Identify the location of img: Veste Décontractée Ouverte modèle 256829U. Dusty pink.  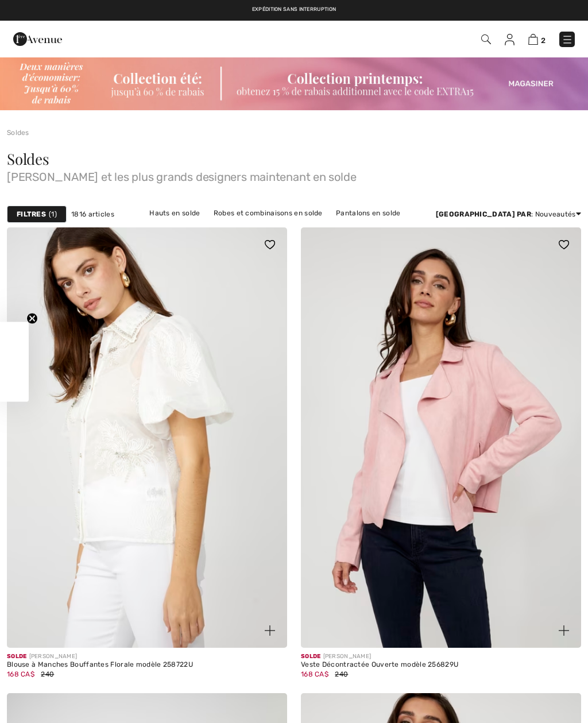
(441, 437).